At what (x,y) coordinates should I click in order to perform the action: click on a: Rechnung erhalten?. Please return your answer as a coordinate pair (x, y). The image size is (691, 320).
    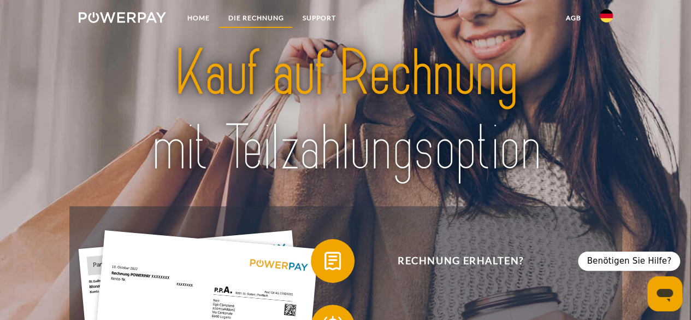
    Looking at the image, I should click on (453, 261).